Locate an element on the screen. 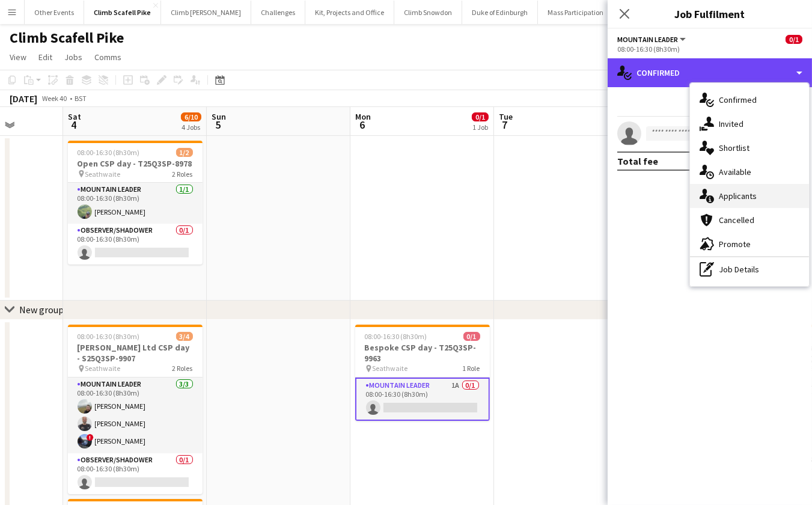 Image resolution: width=812 pixels, height=505 pixels. a: Jobs is located at coordinates (74, 57).